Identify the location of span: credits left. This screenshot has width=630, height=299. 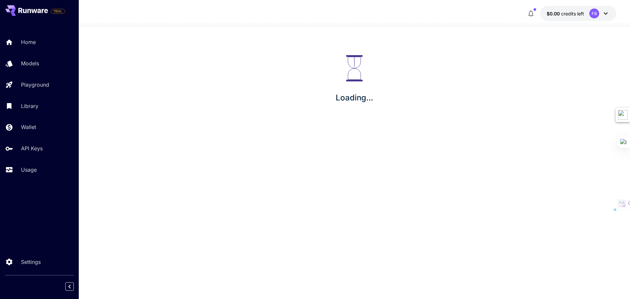
(573, 13).